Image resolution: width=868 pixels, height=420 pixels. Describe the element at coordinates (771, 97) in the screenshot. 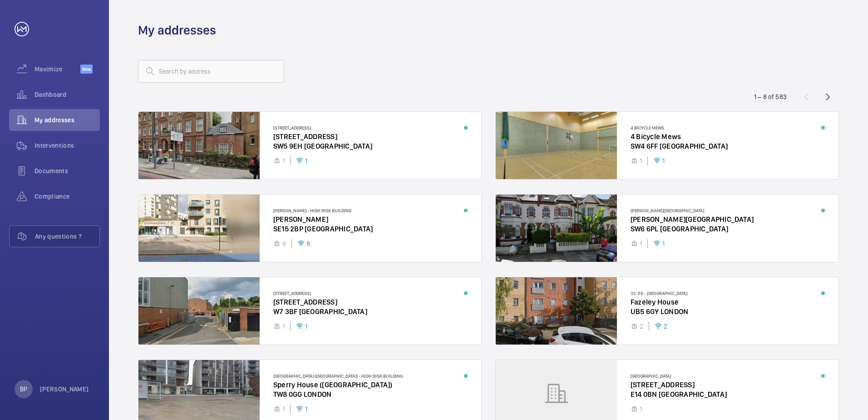

I see `div: 1 – 8 of 583` at that location.